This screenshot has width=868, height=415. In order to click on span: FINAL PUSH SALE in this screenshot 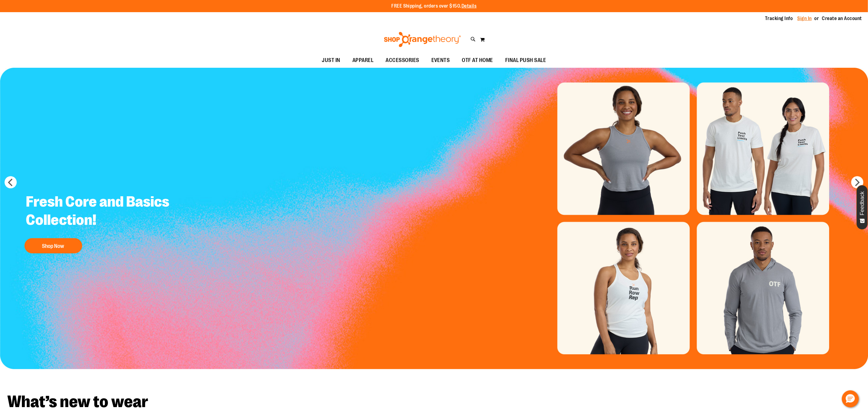, I will do `click(526, 60)`.